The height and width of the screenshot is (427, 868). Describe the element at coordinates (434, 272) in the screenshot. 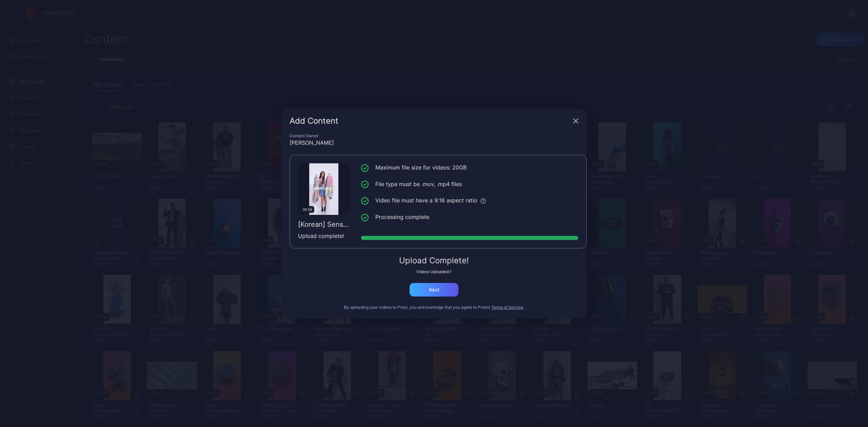

I see `div: Videos Uploaded: 1` at that location.